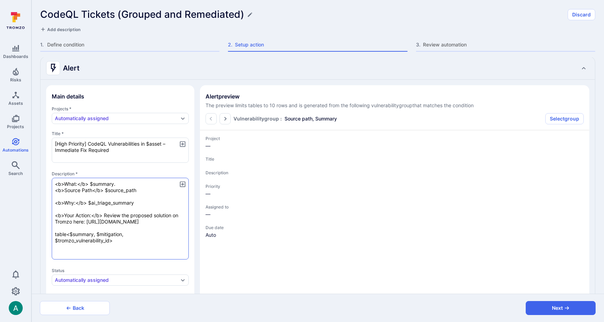 Image resolution: width=604 pixels, height=322 pixels. What do you see at coordinates (120, 134) in the screenshot?
I see `label: Title *` at bounding box center [120, 134].